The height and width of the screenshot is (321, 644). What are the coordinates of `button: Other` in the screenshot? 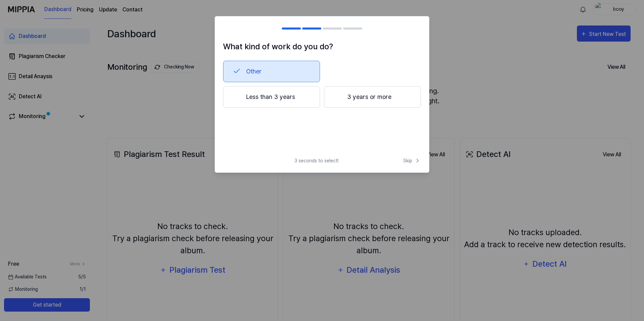 It's located at (271, 71).